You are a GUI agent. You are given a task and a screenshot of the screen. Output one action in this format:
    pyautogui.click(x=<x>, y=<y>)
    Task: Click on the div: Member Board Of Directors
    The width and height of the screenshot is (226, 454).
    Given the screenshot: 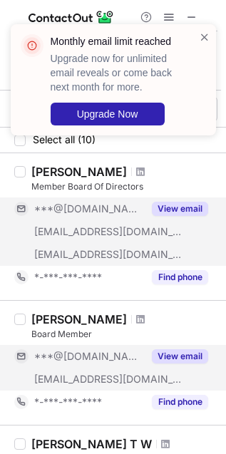 What is the action you would take?
    pyautogui.click(x=124, y=187)
    